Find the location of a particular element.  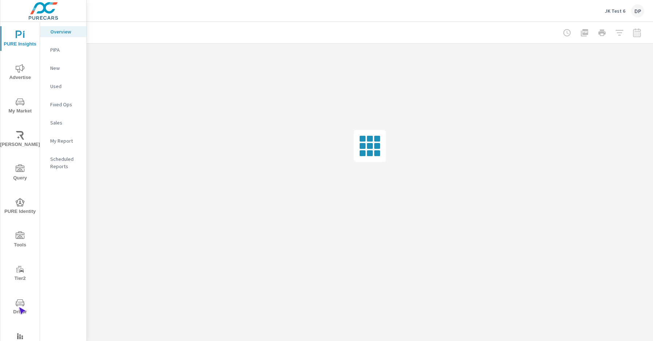

div: PIPA is located at coordinates (63, 50).